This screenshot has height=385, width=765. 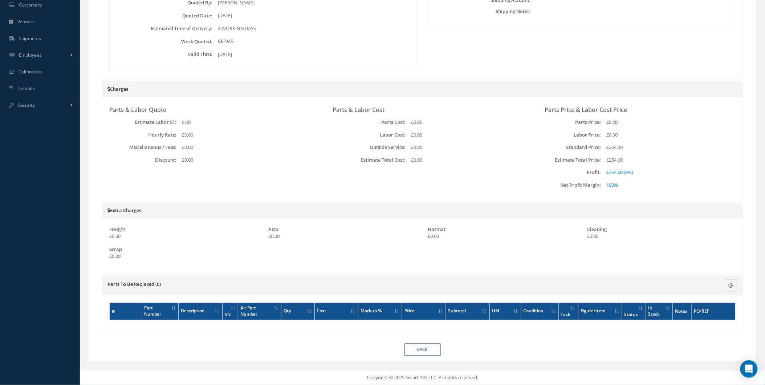 What do you see at coordinates (506, 311) in the screenshot?
I see `th: UM` at bounding box center [506, 311].